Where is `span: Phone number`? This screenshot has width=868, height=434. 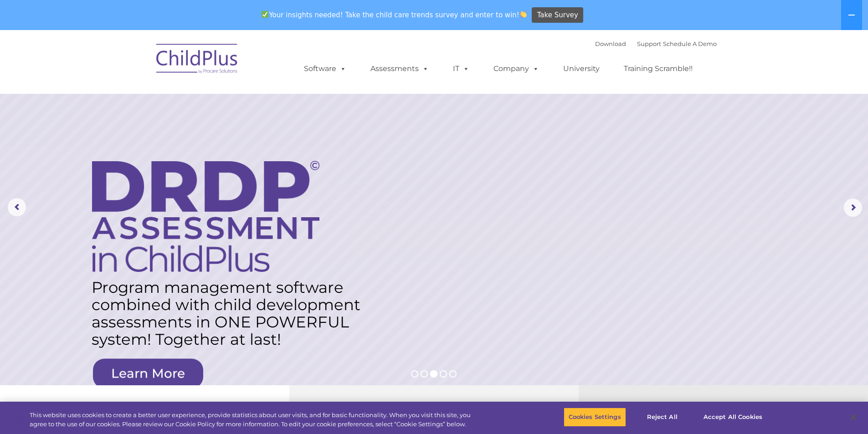 span: Phone number is located at coordinates (146, 101).